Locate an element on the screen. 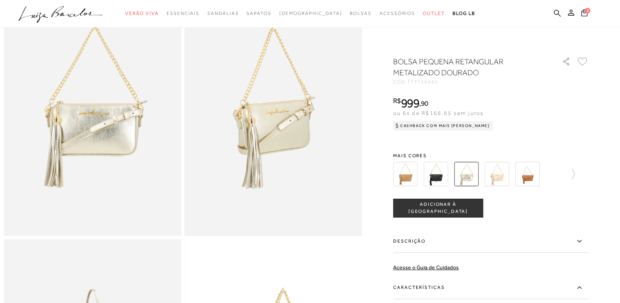 The image size is (620, 303). img: BOLSA PEQUENA RETANGULAR METALIZADO DOURADO is located at coordinates (467, 174).